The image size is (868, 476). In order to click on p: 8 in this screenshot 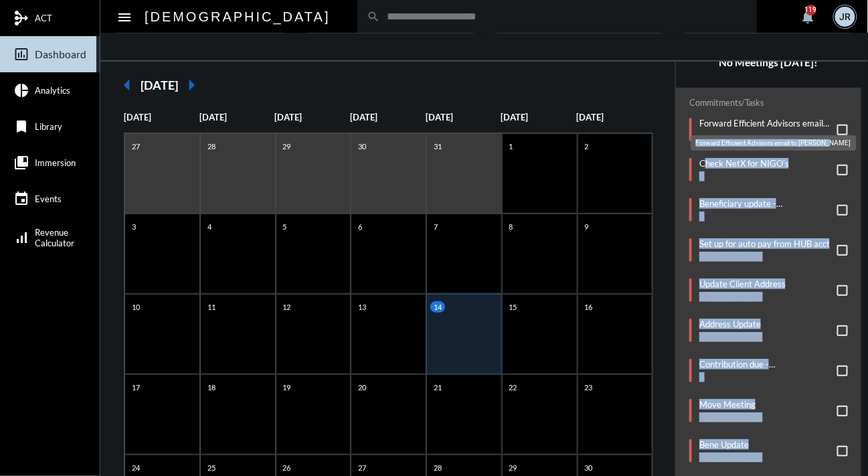, I will do `click(511, 226)`.